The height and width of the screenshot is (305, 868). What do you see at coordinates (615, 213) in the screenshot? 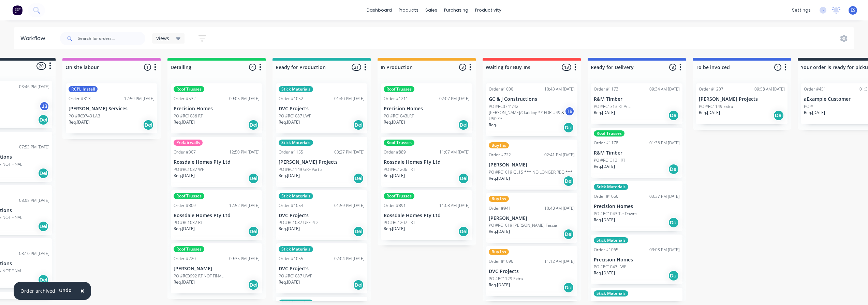
I see `p: PO #RC1043 Tie Downs` at bounding box center [615, 213].